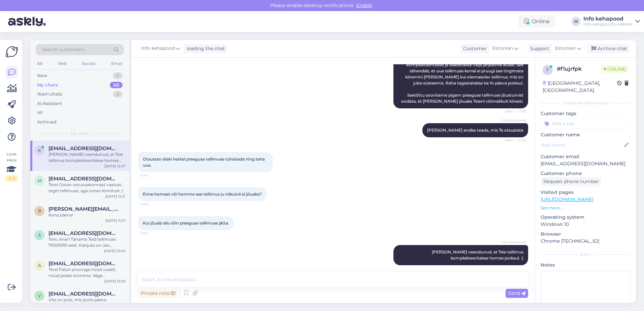 This screenshot has height=311, width=644. I want to click on span: 12:45, so click(152, 204).